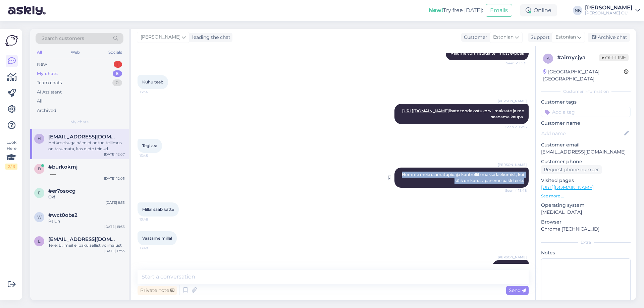  I want to click on span: Search customers, so click(62, 38).